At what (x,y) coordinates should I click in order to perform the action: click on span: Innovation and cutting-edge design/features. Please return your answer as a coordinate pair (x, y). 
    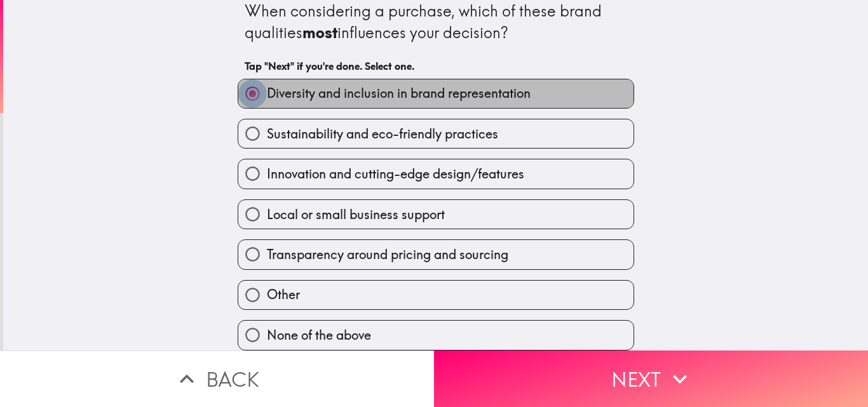
    Looking at the image, I should click on (396, 174).